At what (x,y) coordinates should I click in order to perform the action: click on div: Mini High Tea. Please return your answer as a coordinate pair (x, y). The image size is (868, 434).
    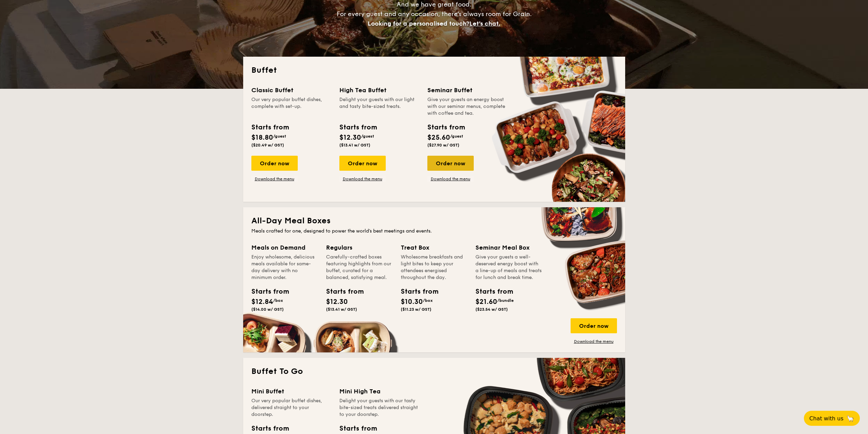
    Looking at the image, I should click on (380, 391).